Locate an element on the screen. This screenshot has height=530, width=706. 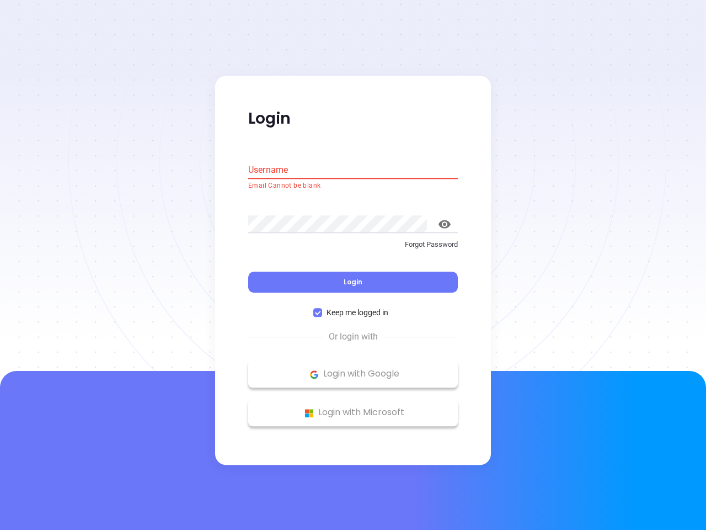
span: Login is located at coordinates (353, 282).